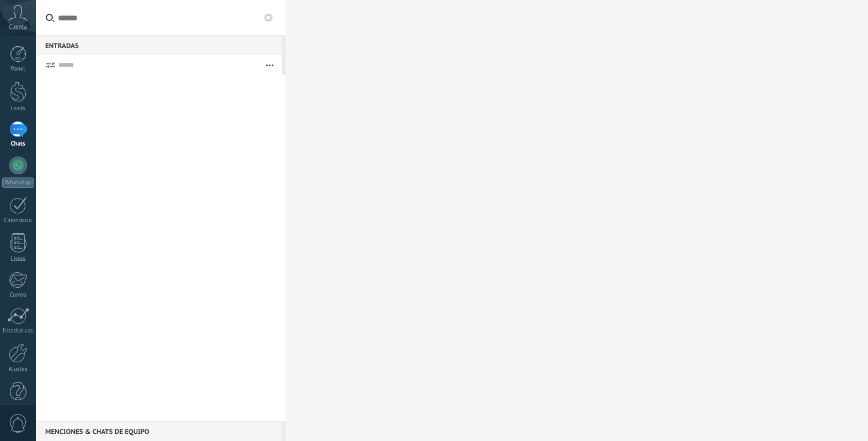 This screenshot has width=868, height=441. What do you see at coordinates (18, 331) in the screenshot?
I see `div: Estadísticas` at bounding box center [18, 331].